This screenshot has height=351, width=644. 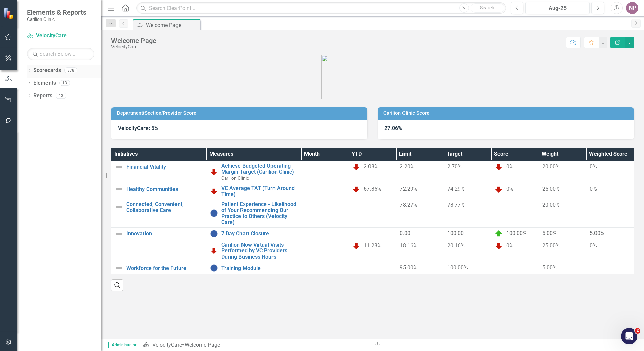 I want to click on img: ClearPoint Strategy, so click(x=9, y=13).